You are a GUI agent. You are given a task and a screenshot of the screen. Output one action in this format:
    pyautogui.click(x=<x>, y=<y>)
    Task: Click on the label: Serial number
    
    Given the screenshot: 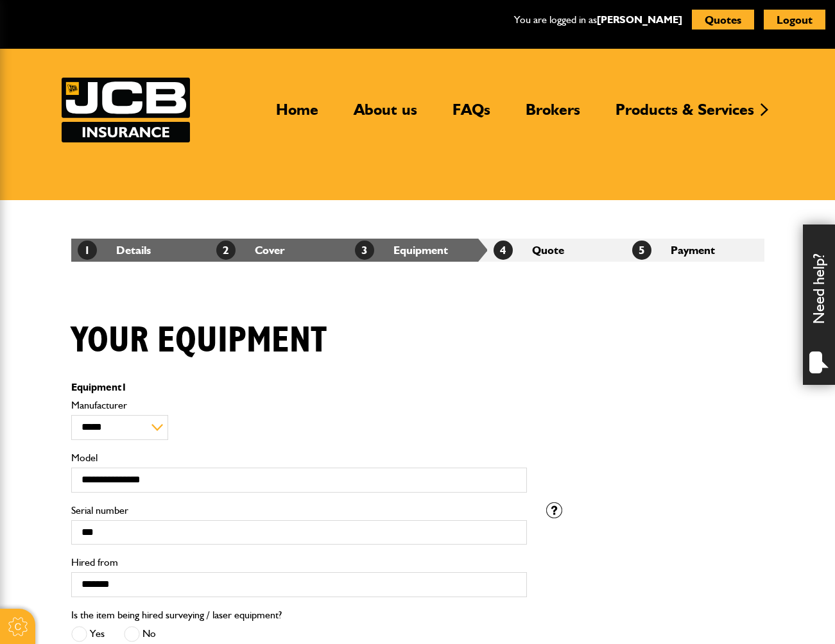 What is the action you would take?
    pyautogui.click(x=299, y=510)
    